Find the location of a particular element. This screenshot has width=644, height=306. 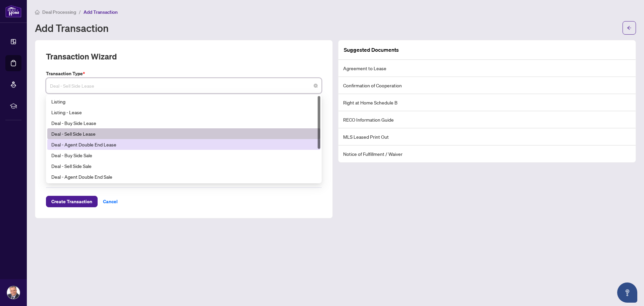

label: Transaction Type is located at coordinates (184, 73).